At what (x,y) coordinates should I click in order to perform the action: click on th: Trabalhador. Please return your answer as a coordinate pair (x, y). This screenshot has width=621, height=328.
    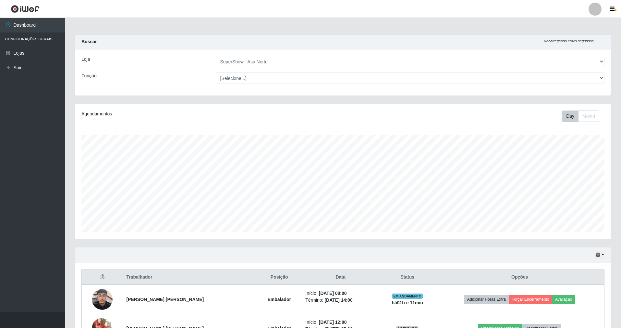
    Looking at the image, I should click on (190, 277).